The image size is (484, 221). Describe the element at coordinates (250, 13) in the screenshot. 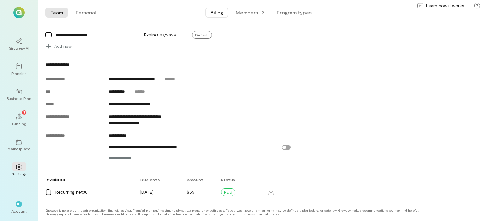

I see `button: Members · 2` at that location.